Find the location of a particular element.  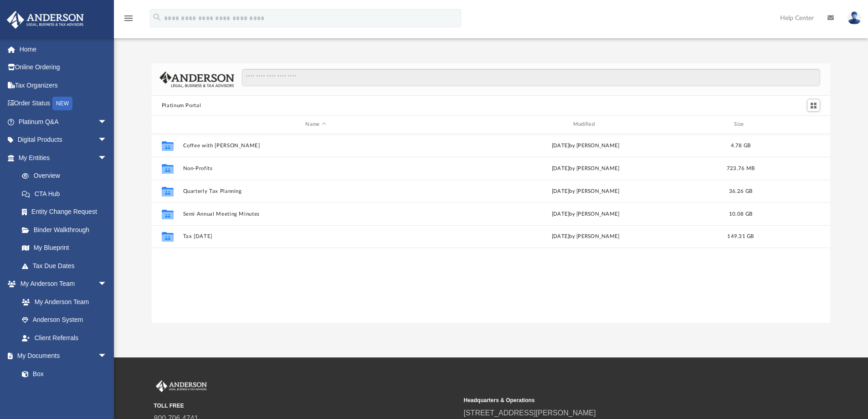

a: My Entitiesarrow_drop_down is located at coordinates (64, 158).